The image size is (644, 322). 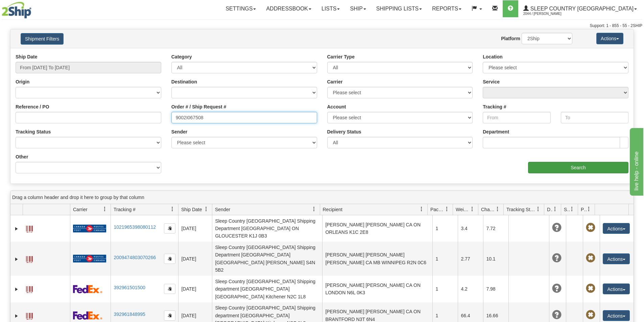 I want to click on span: Recipient, so click(x=333, y=209).